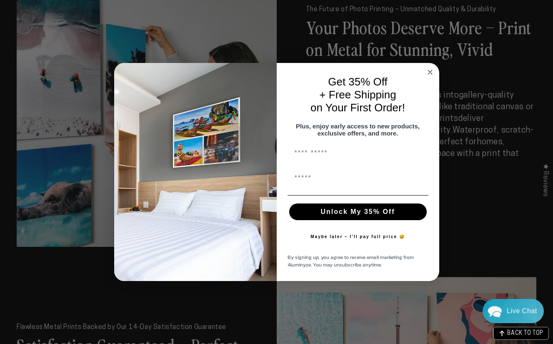 This screenshot has height=344, width=553. What do you see at coordinates (525, 334) in the screenshot?
I see `span: BACK TO TOP` at bounding box center [525, 334].